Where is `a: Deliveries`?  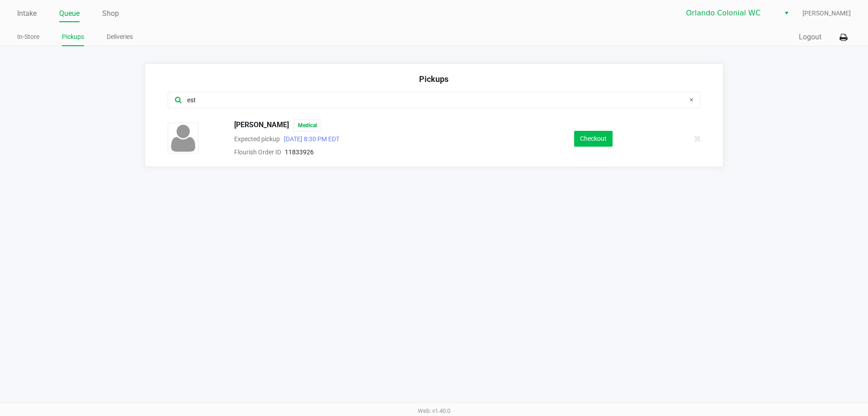 a: Deliveries is located at coordinates (120, 37).